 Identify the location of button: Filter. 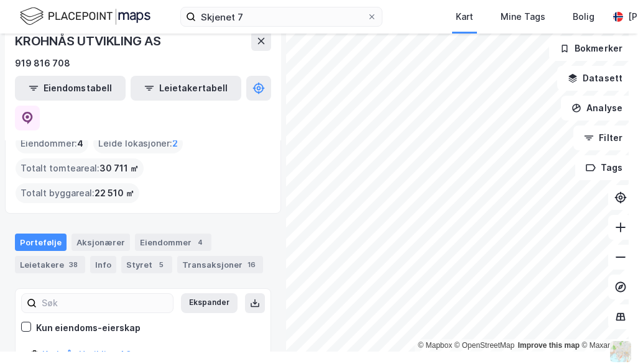
(603, 138).